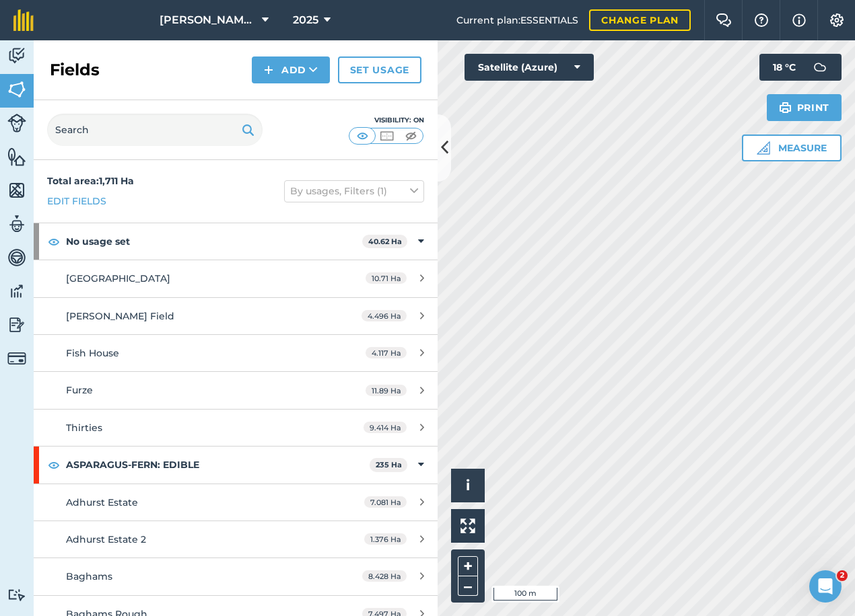  I want to click on strong: ASPARAGUS-FERN: EDIBLE, so click(217, 465).